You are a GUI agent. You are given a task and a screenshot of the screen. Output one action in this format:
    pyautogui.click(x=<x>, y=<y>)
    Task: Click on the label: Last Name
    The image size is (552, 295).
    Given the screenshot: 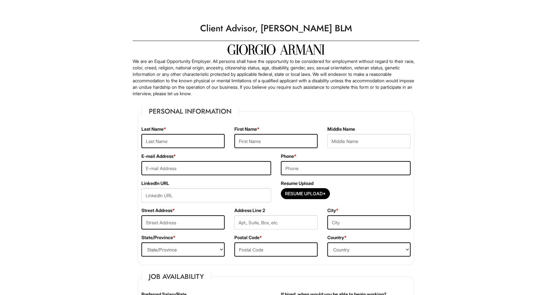 What is the action you would take?
    pyautogui.click(x=154, y=129)
    